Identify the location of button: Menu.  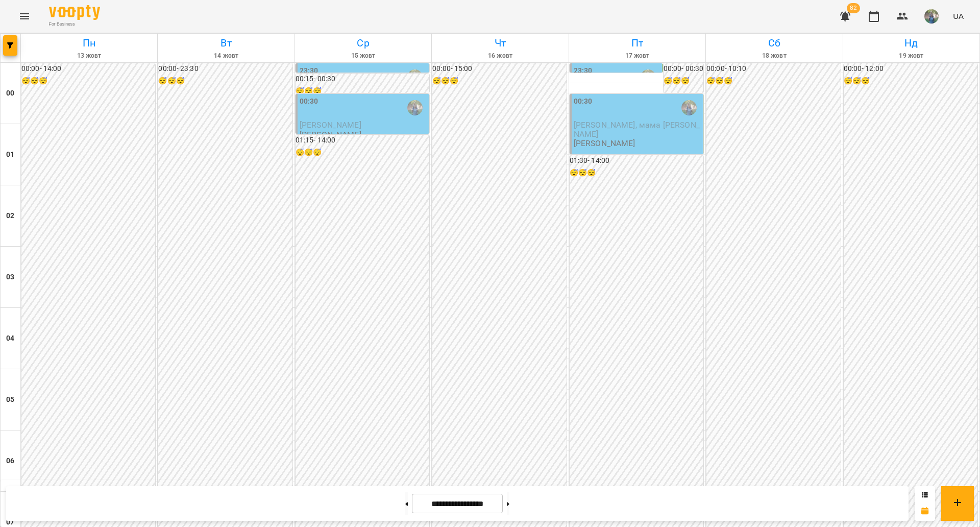
(25, 16).